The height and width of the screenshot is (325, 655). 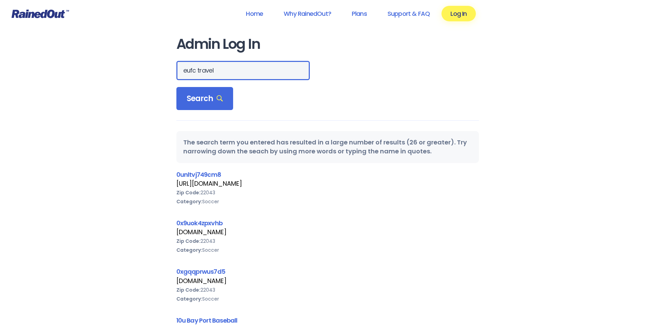 I want to click on div: The search term you entered has resulted in a large number of results (26 or greater). Try narrow..., so click(x=328, y=147).